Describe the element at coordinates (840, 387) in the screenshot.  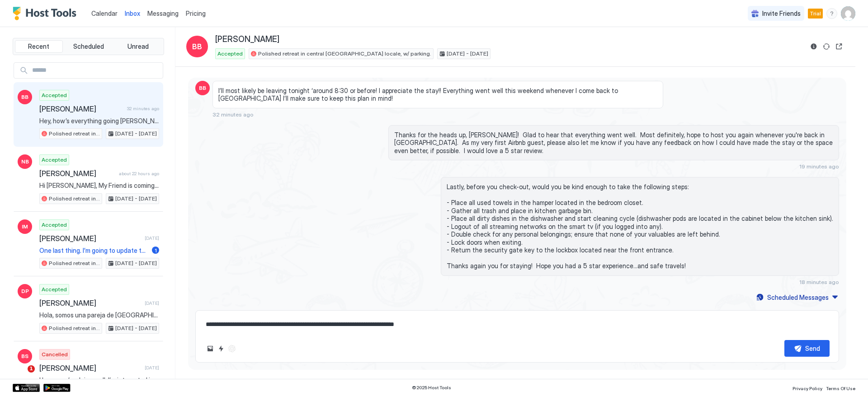
I see `a: Terms Of Use` at that location.